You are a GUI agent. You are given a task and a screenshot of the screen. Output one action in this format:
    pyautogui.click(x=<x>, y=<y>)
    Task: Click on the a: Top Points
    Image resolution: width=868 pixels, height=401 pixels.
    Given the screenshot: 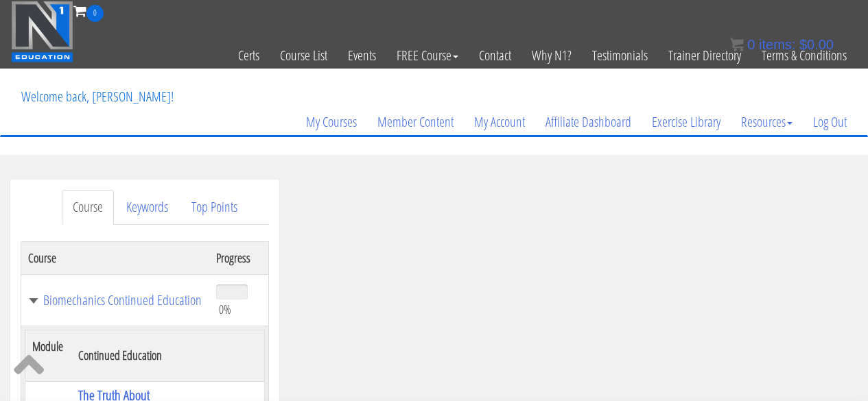 What is the action you would take?
    pyautogui.click(x=214, y=208)
    